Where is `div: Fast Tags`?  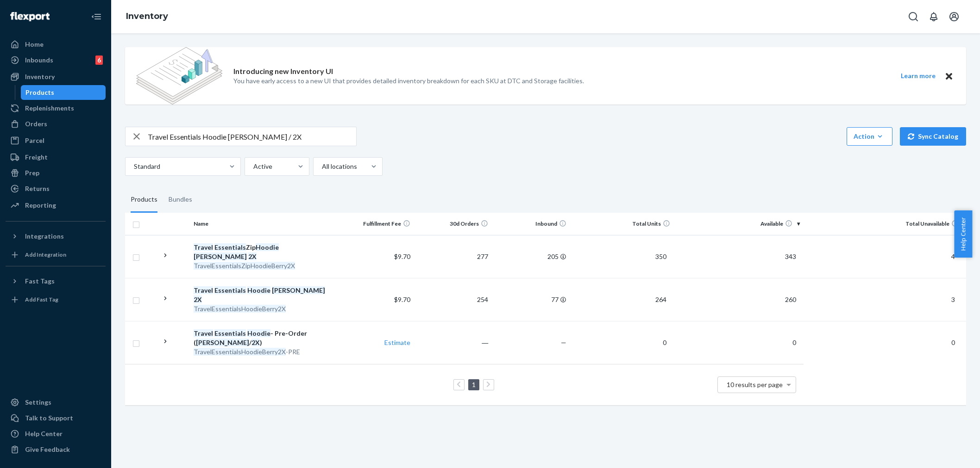 div: Fast Tags is located at coordinates (40, 281).